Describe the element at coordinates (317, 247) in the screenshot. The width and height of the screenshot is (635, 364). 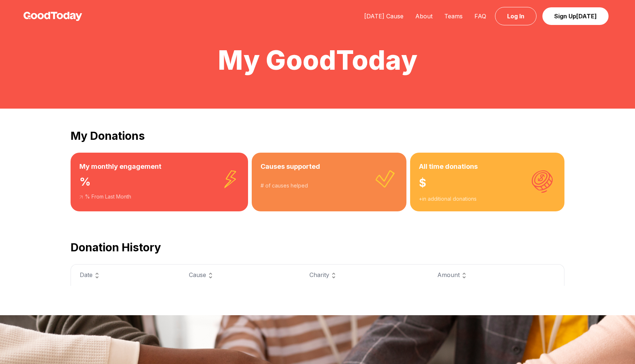
I see `h2: Donation History` at that location.